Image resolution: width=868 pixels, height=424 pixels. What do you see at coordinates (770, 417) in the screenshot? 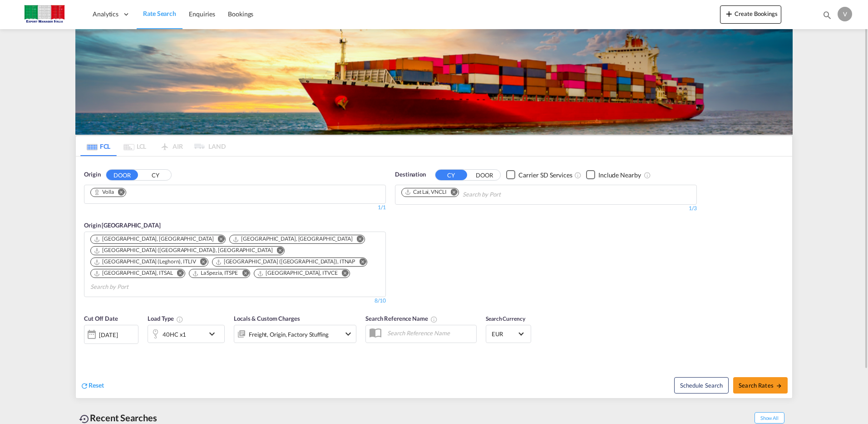
I see `span: Show All` at bounding box center [770, 417].